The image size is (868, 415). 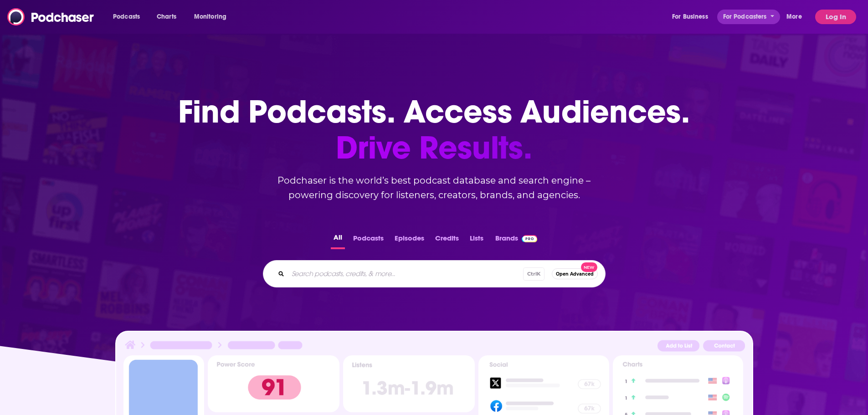 I want to click on h1: Find Podcasts. Access Audiences., so click(x=434, y=130).